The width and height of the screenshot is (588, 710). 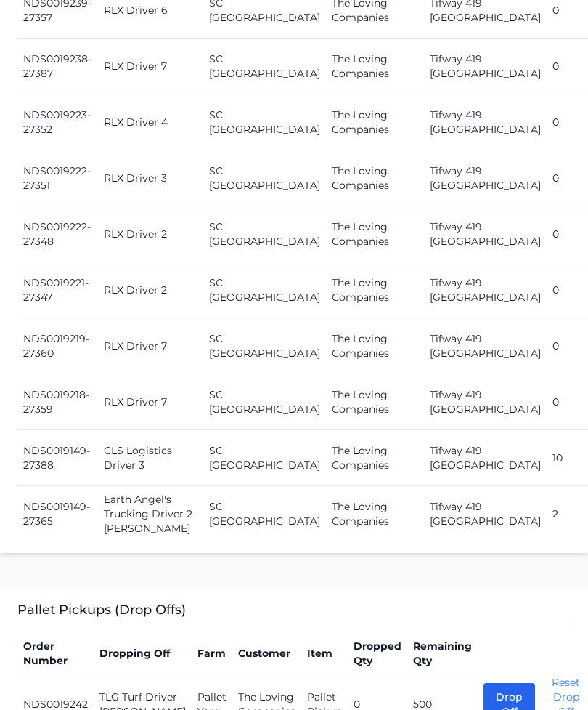 I want to click on td: NDS0019149-27388, so click(x=58, y=458).